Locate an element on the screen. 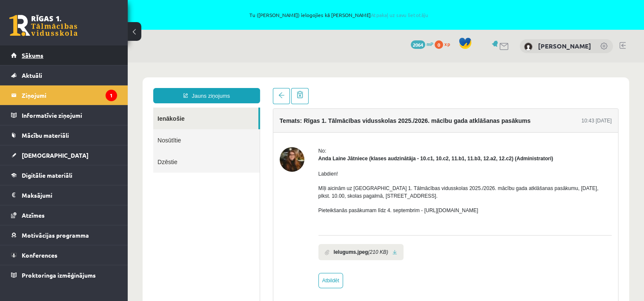 The height and width of the screenshot is (301, 644). b: Ielugums.jpeg is located at coordinates (223, 189).